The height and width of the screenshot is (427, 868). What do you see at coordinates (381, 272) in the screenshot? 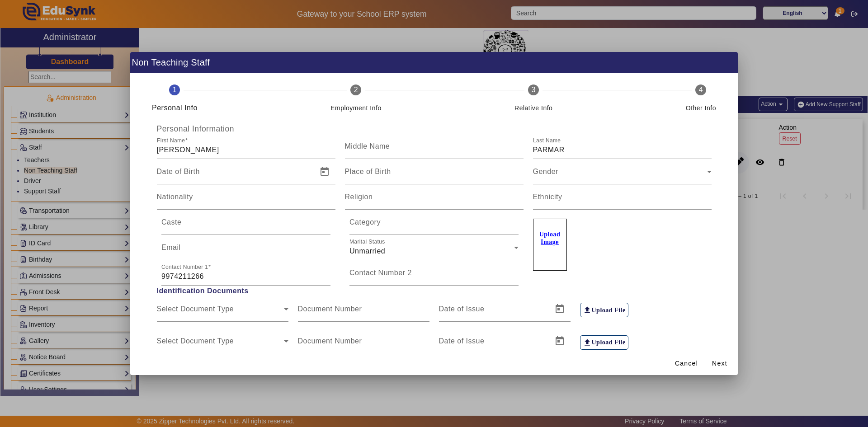
I see `mat-label: Contact Number 2` at bounding box center [381, 272].